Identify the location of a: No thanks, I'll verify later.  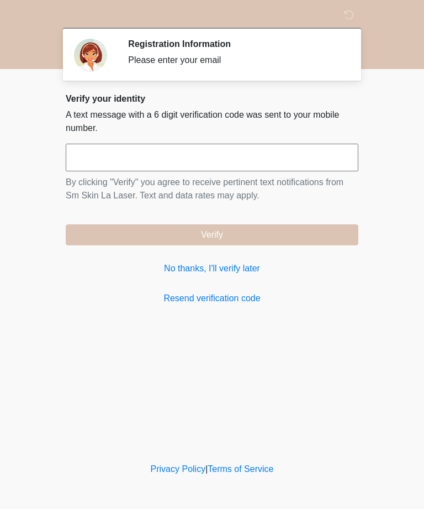
(212, 268).